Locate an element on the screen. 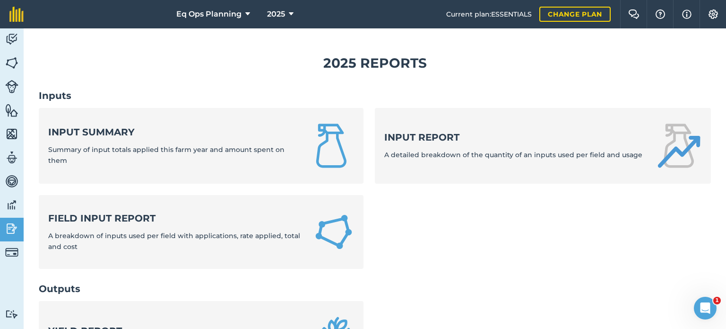 The image size is (726, 329). a: Field Input ReportA breakdown of inputs used per field with applications, rate applied, total and... is located at coordinates (201, 232).